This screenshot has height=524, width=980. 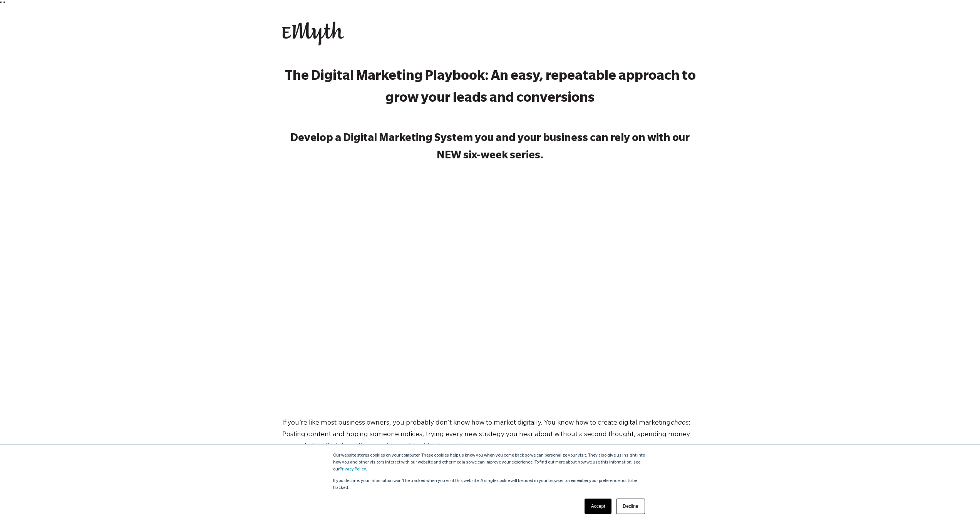 What do you see at coordinates (490, 463) in the screenshot?
I see `p: Our website stores cookies on your computer. These cookies help us know you when you come back so...` at bounding box center [490, 463].